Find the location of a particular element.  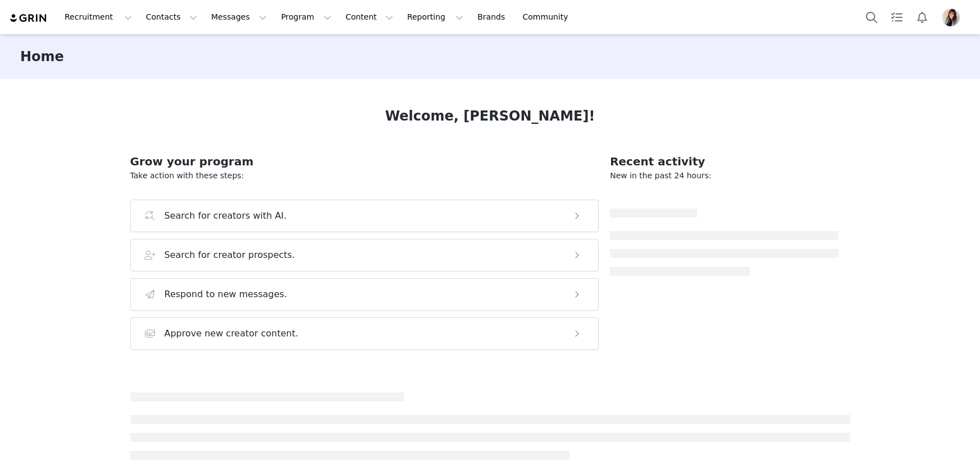

img: grin logo is located at coordinates (29, 18).